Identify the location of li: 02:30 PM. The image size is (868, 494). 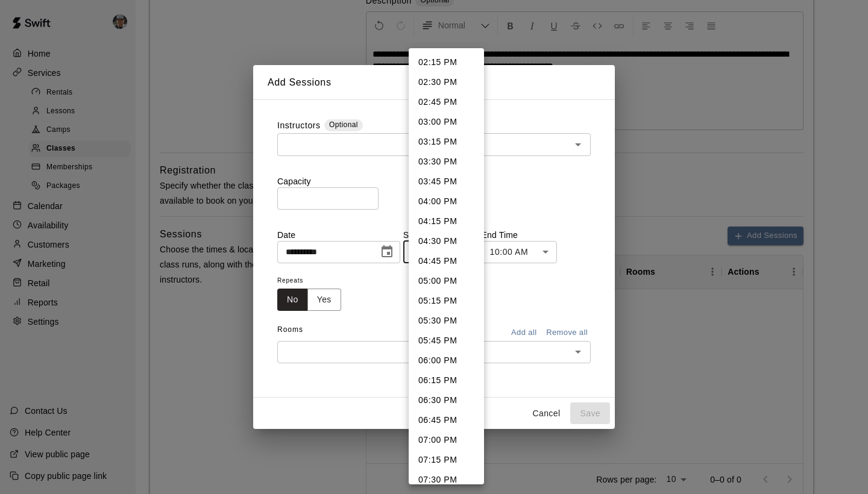
(446, 82).